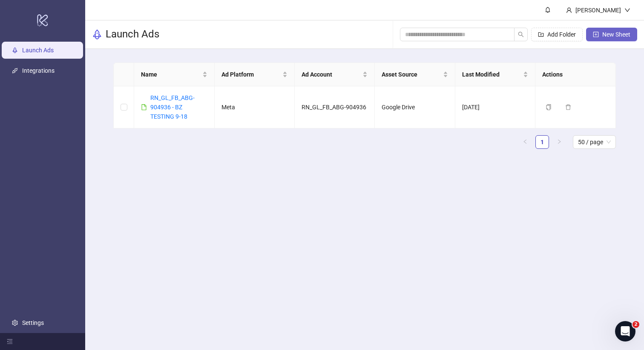  What do you see at coordinates (525, 142) in the screenshot?
I see `li: Previous Page` at bounding box center [525, 142].